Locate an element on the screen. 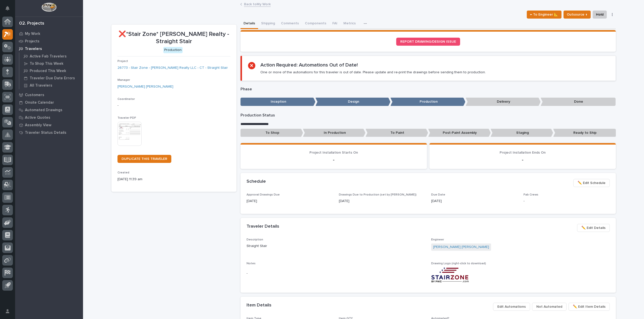 The image size is (644, 319). a: To Shop This Week is located at coordinates (51, 63).